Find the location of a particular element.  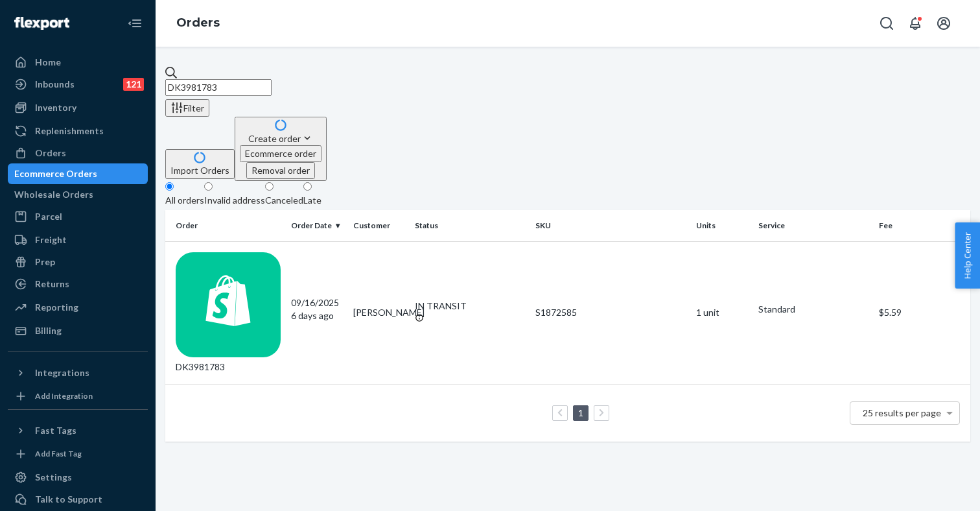

button: Ecommerce order is located at coordinates (281, 154).